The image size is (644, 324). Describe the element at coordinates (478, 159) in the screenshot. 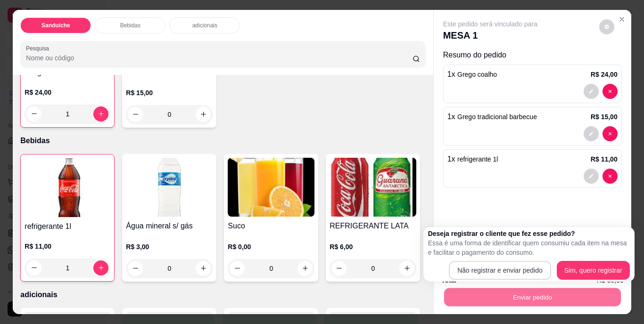

I see `span: refrigerante 1l` at that location.